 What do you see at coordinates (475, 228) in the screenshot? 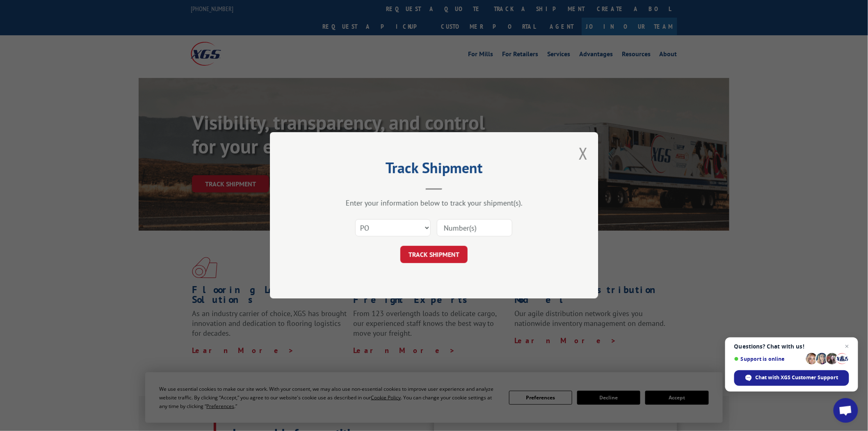
I see `input: Number(s)` at bounding box center [475, 228].